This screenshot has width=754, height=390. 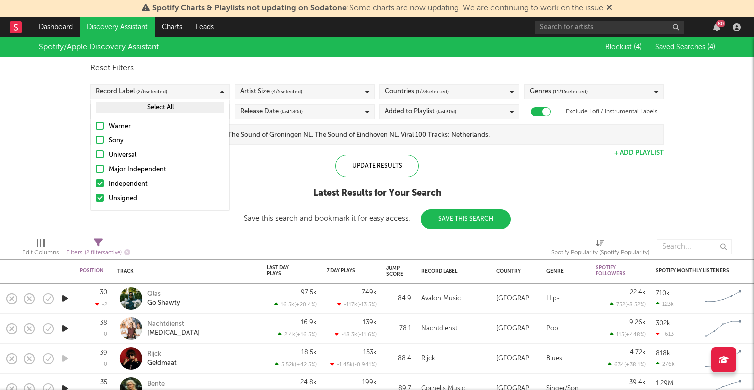 What do you see at coordinates (160, 107) in the screenshot?
I see `button: Select All` at bounding box center [160, 107].